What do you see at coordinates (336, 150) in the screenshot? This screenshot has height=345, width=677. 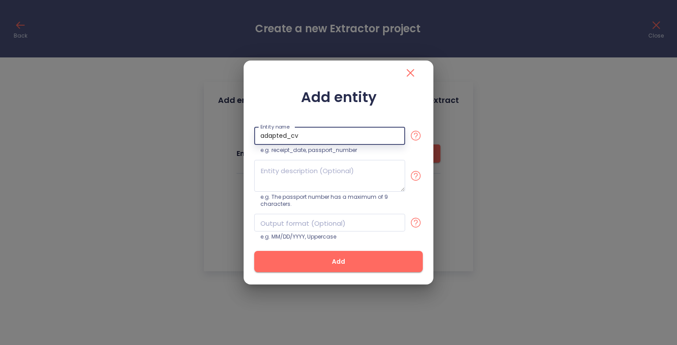 I see `p: e.g. receipt_date, passport_number` at bounding box center [336, 150].